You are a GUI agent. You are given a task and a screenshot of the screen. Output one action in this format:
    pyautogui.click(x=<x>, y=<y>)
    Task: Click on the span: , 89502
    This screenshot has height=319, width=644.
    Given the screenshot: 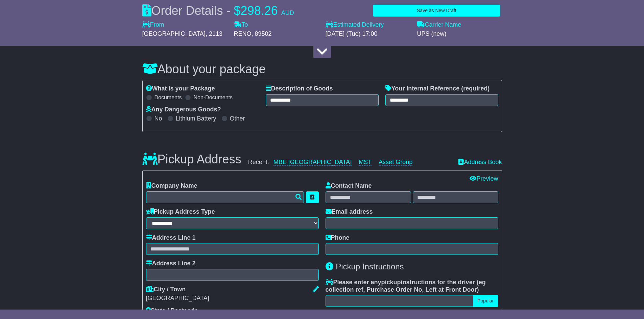 What is the action you would take?
    pyautogui.click(x=262, y=34)
    